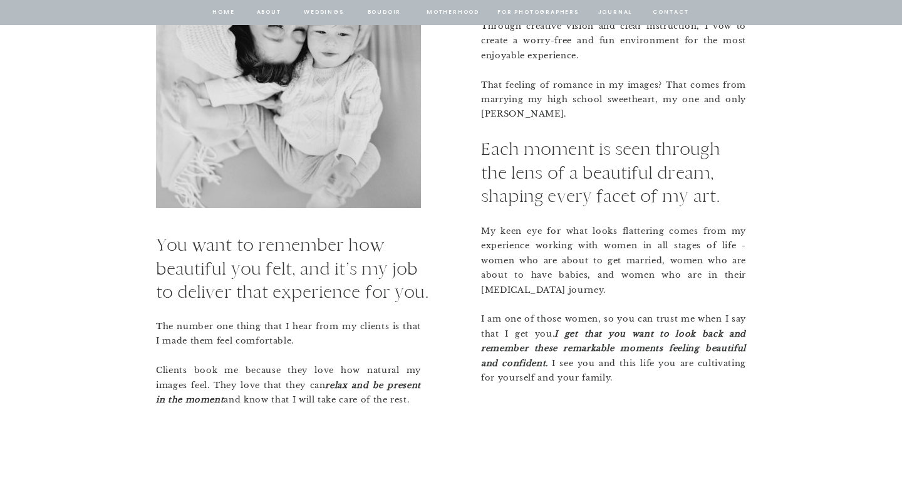 The width and height of the screenshot is (902, 494). What do you see at coordinates (224, 13) in the screenshot?
I see `nav: home` at bounding box center [224, 13].